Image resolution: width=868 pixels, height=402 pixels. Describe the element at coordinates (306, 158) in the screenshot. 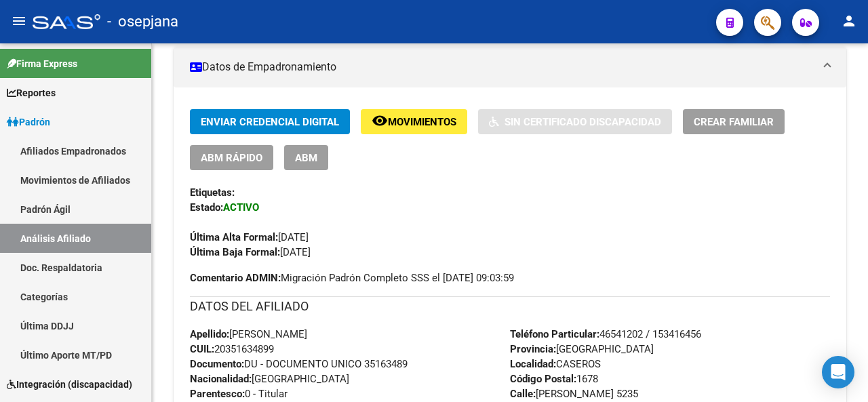

I see `span: ABM` at that location.